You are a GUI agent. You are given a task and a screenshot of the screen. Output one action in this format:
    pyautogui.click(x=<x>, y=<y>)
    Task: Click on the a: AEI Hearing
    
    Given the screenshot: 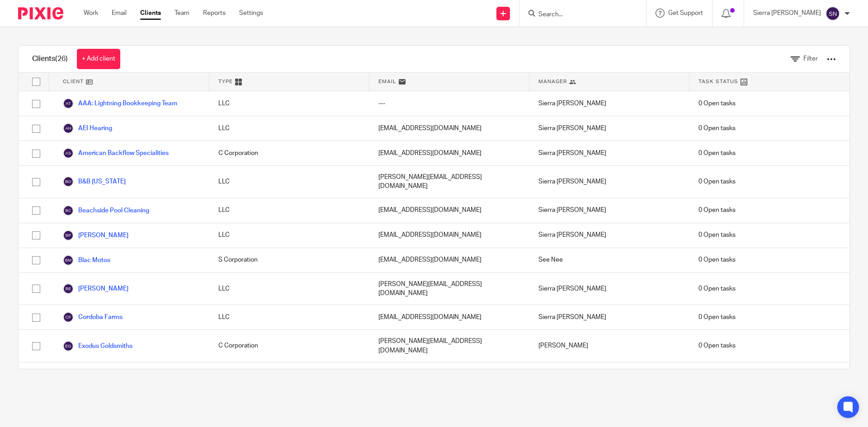 What is the action you would take?
    pyautogui.click(x=87, y=128)
    